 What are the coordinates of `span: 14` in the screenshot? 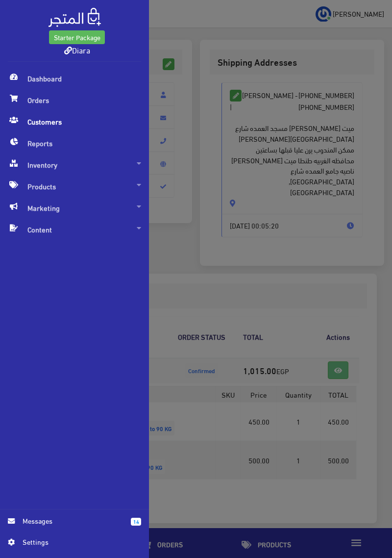 It's located at (136, 522).